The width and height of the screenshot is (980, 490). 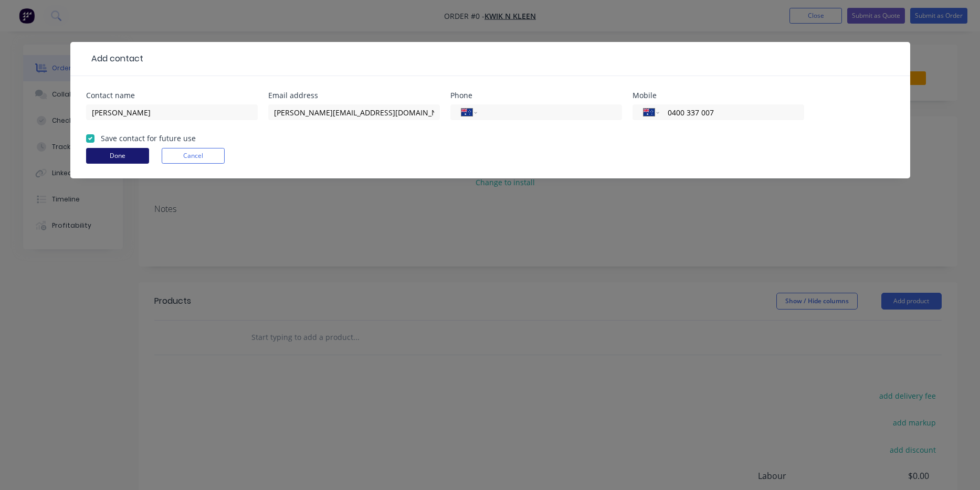 What do you see at coordinates (114, 59) in the screenshot?
I see `div: Add contact` at bounding box center [114, 59].